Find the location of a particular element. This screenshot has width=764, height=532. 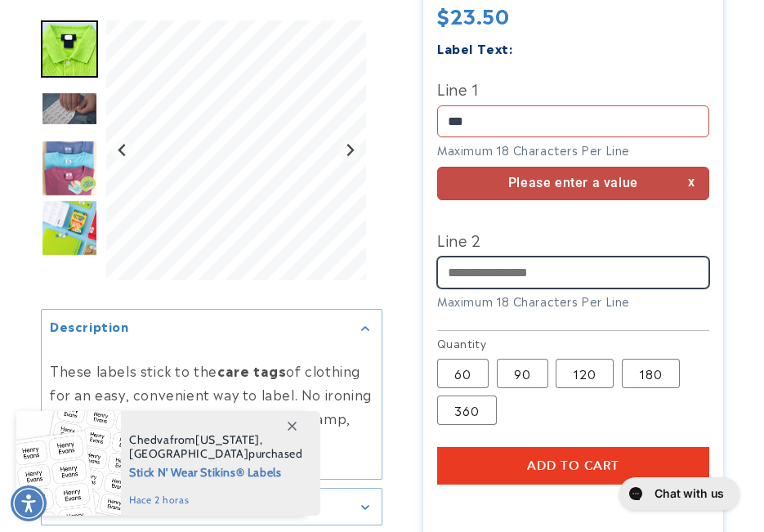

div: Go to slide 2 is located at coordinates (69, 49).